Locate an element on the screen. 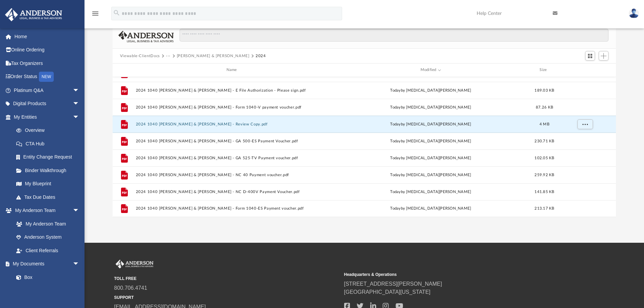 This screenshot has width=644, height=308. a: menu is located at coordinates (95, 15).